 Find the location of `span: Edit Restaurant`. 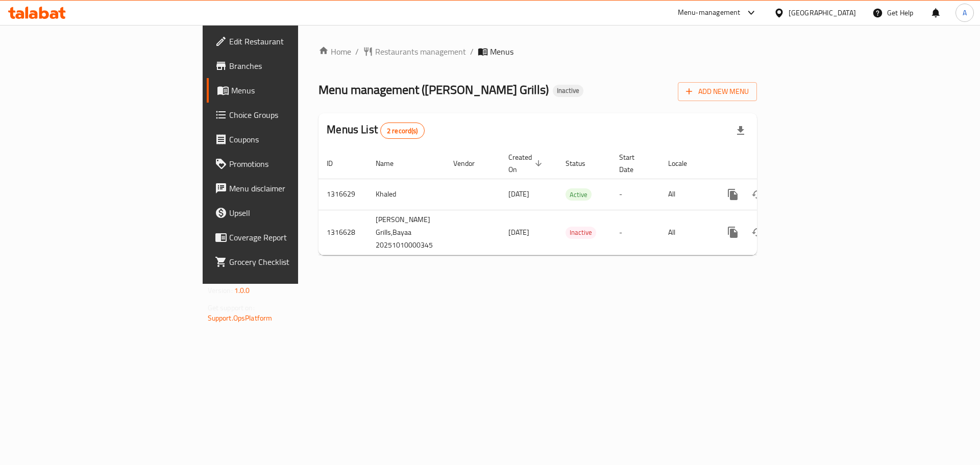

span: Edit Restaurant is located at coordinates (294, 42).